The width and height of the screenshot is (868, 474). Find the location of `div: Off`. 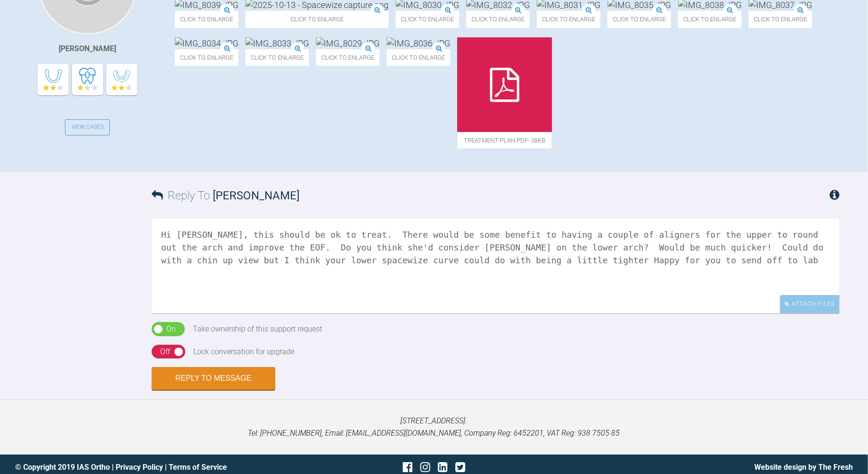

div: Off is located at coordinates (165, 352).